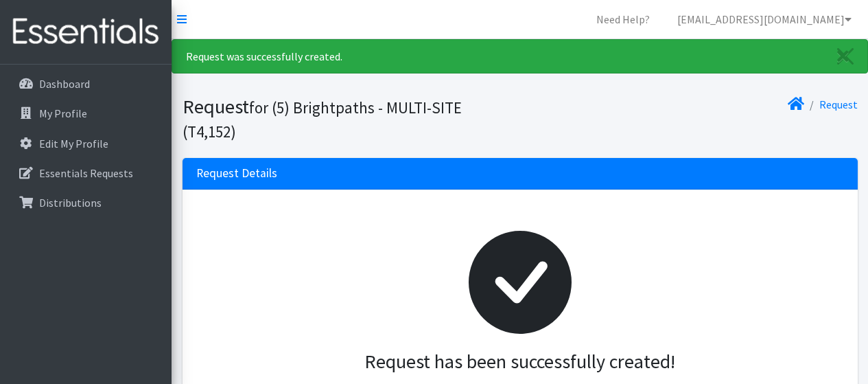  What do you see at coordinates (838, 104) in the screenshot?
I see `a: Request` at bounding box center [838, 104].